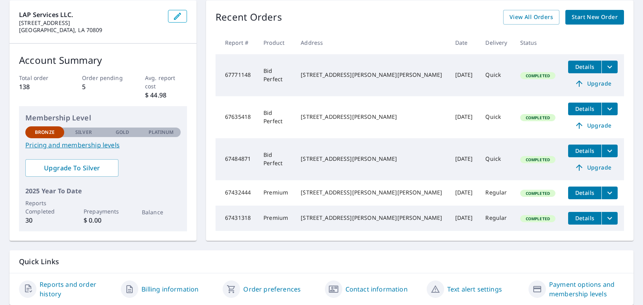  What do you see at coordinates (40, 87) in the screenshot?
I see `p: 138` at bounding box center [40, 87].